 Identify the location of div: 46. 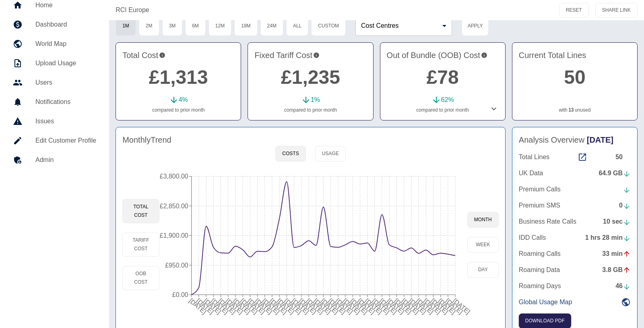
(623, 285).